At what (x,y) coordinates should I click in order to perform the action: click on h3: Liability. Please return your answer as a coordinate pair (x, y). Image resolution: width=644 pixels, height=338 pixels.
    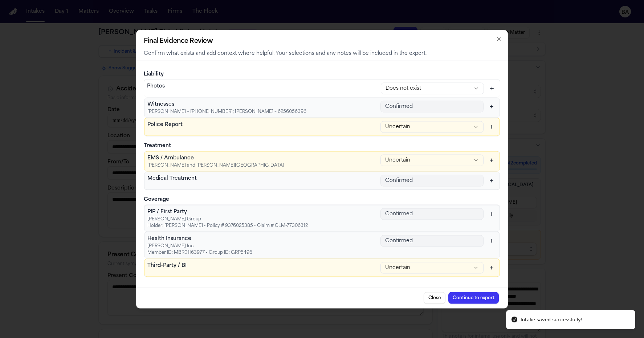
    Looking at the image, I should click on (322, 74).